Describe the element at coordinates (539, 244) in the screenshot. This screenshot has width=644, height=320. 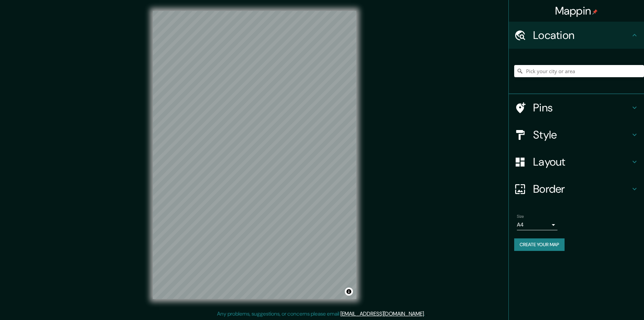
I see `button: Create your map` at that location.